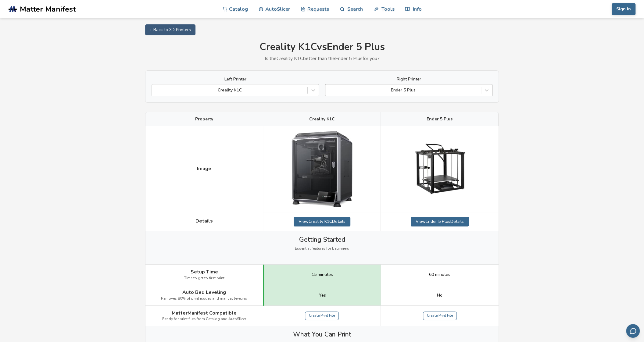 This screenshot has width=644, height=342. Describe the element at coordinates (322, 169) in the screenshot. I see `img: Creality K1C` at that location.